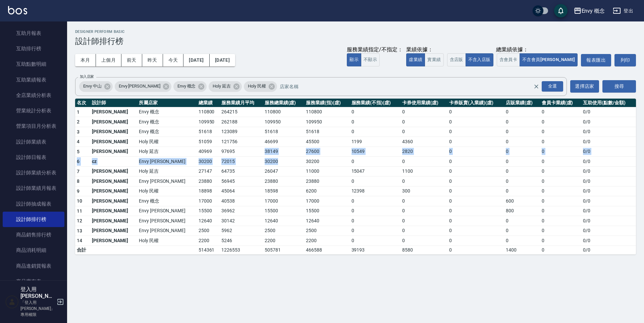 Image resolution: width=644 pixels, height=323 pixels. What do you see at coordinates (241, 112) in the screenshot?
I see `td: 264215` at bounding box center [241, 112].